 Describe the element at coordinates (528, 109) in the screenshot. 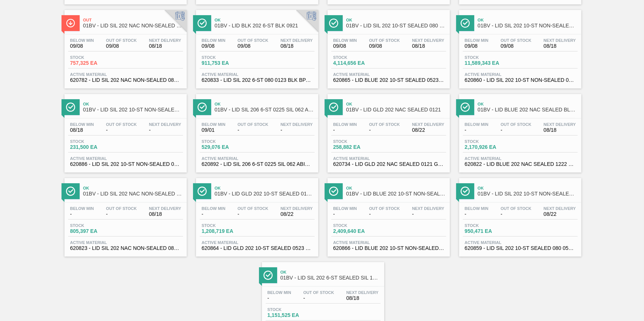

I see `span: 01BV - LID BLUE 202 NAC SEALED BLU 0322` at that location.